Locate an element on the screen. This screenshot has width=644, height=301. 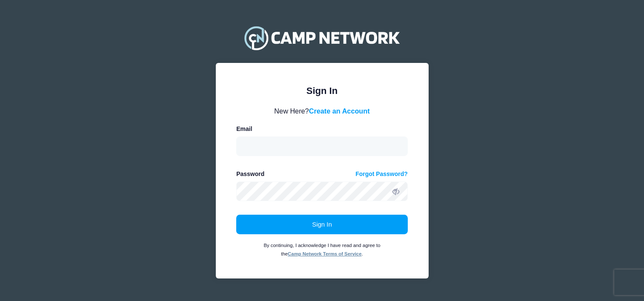
small: By continuing, I acknowledge I have read and agree to the . is located at coordinates (322, 250).